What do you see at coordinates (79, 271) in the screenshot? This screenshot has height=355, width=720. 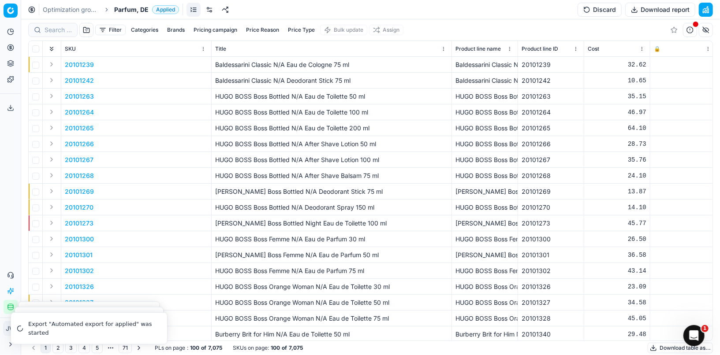 I see `button: 20101302` at bounding box center [79, 271].